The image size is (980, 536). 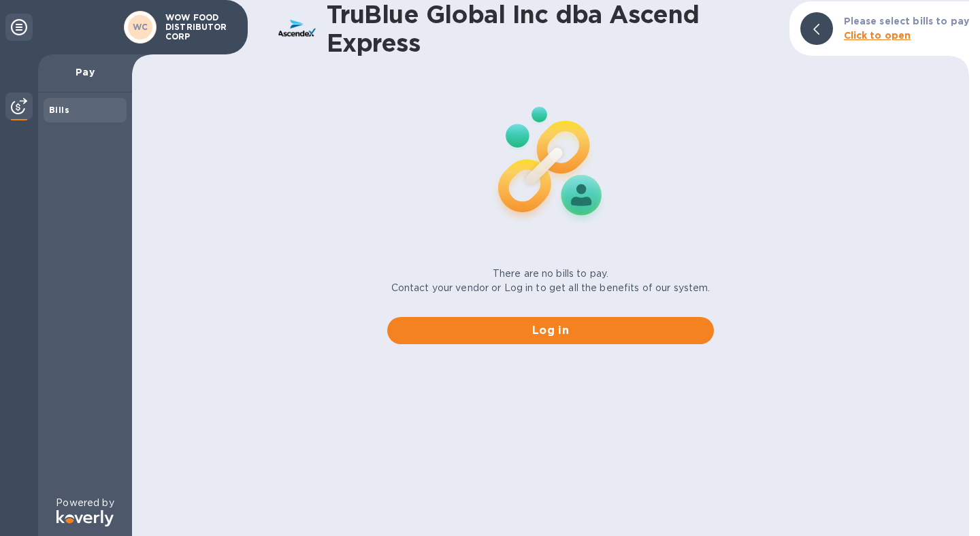 What do you see at coordinates (551, 331) in the screenshot?
I see `button: Log in` at bounding box center [551, 331].